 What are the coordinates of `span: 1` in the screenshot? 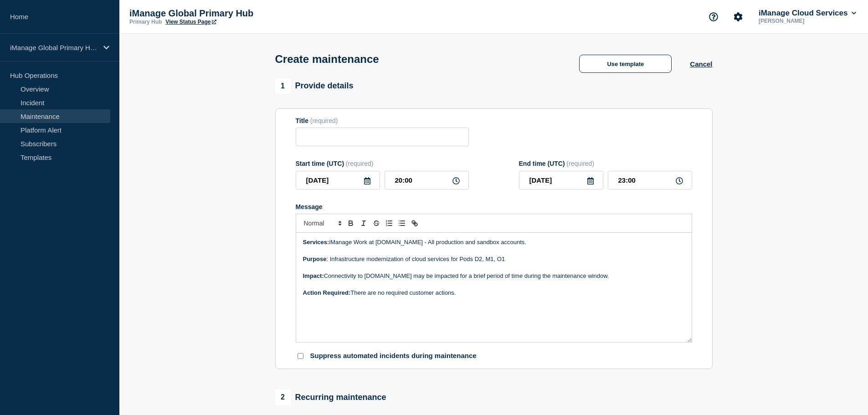 It's located at (283, 86).